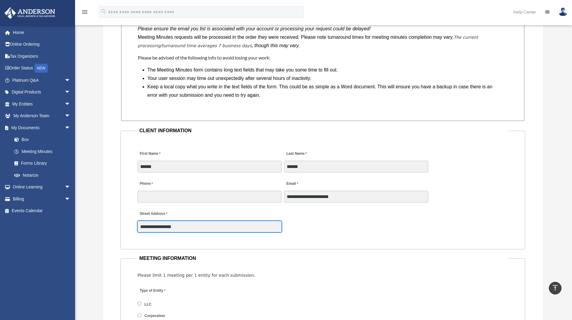 Image resolution: width=572 pixels, height=320 pixels. Describe the element at coordinates (30, 13) in the screenshot. I see `img: Anderson Advisors Platinum Portal` at that location.